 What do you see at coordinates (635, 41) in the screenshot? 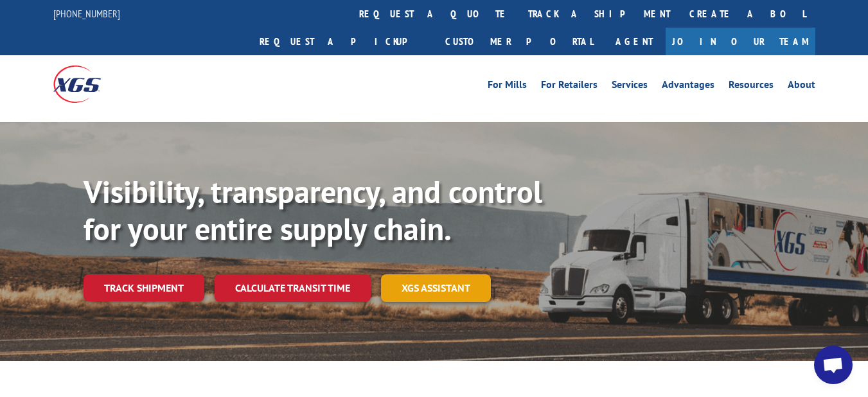
I see `a: Agent` at bounding box center [635, 41].